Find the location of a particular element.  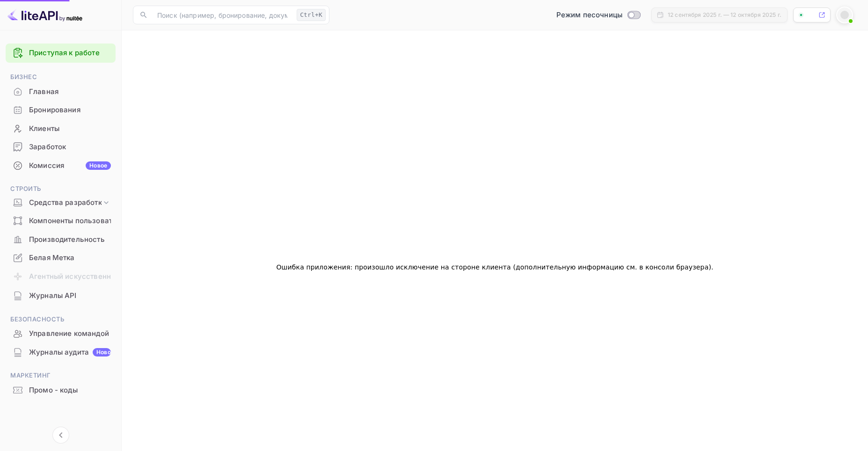

ya-tr-span: Заработок is located at coordinates (47, 147).